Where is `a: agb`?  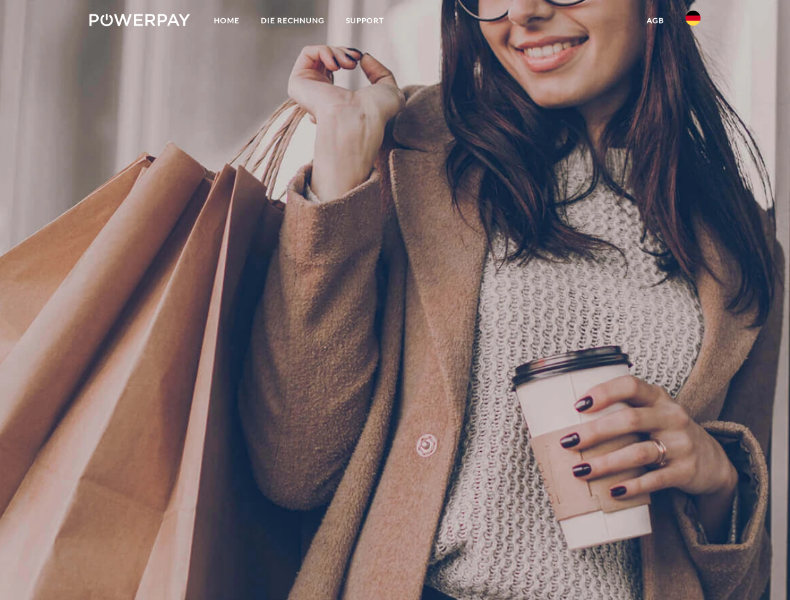 a: agb is located at coordinates (655, 21).